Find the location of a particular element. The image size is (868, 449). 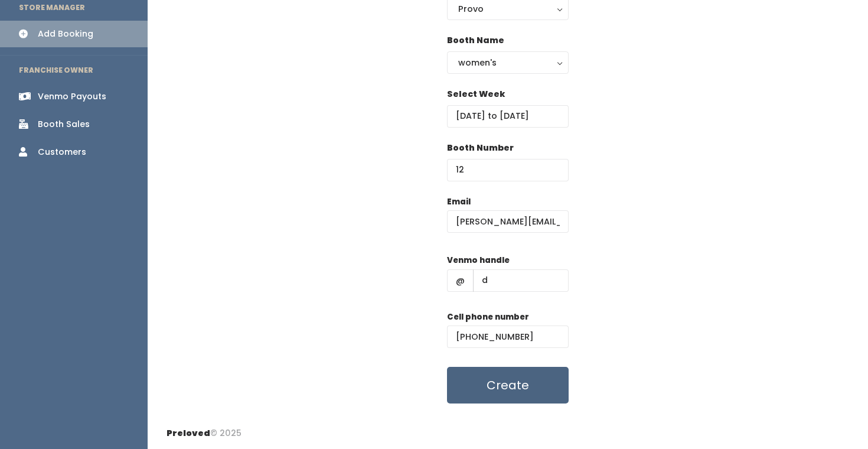

span: Preloved is located at coordinates (188, 433).